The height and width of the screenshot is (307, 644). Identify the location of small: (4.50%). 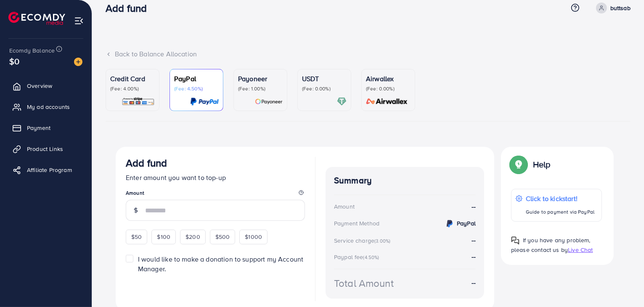
(372, 258).